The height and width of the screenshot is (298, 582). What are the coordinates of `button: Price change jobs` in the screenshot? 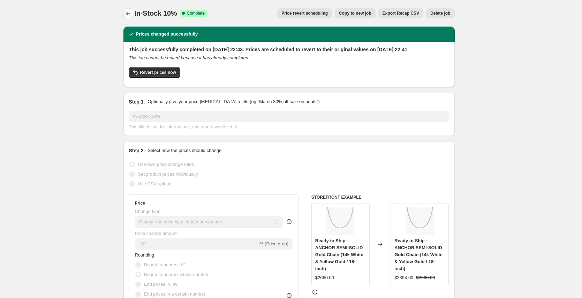 It's located at (128, 13).